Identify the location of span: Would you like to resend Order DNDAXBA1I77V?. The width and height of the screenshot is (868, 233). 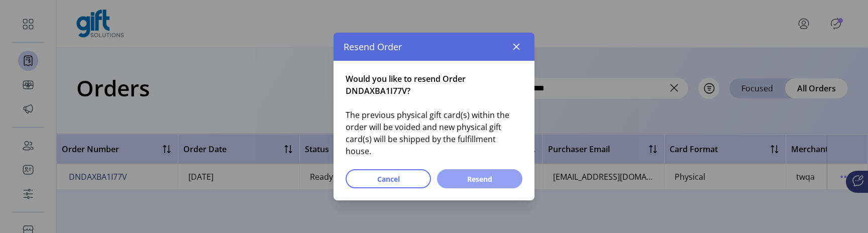
(434, 85).